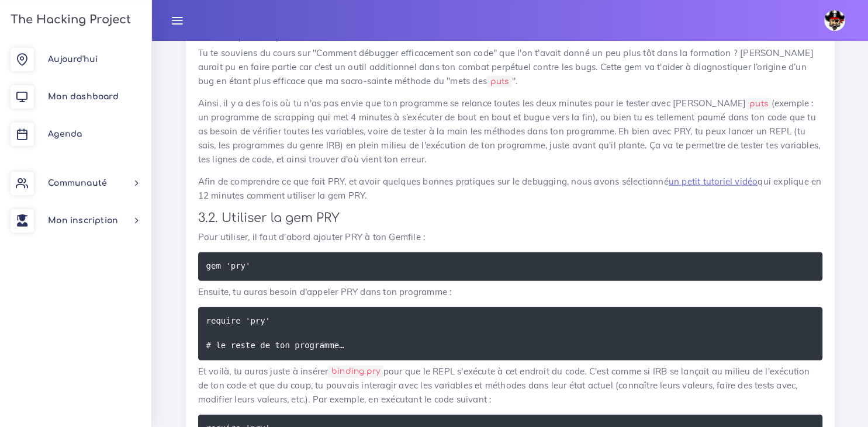 The height and width of the screenshot is (427, 868). Describe the element at coordinates (835, 21) in the screenshot. I see `img: avatar` at that location.